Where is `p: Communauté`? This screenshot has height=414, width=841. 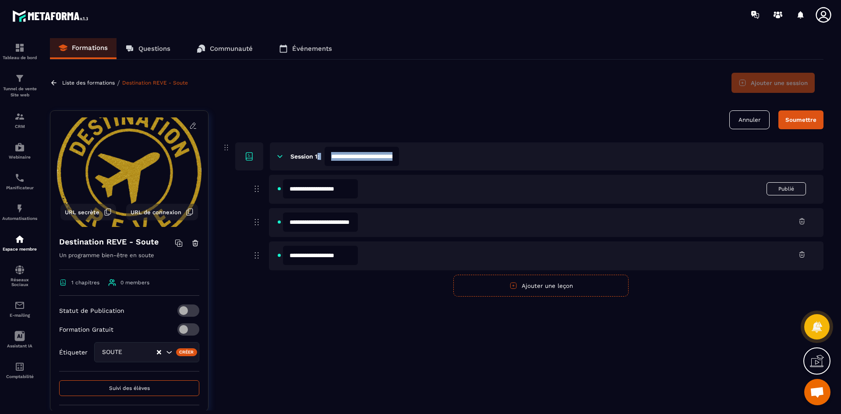
p: Communauté is located at coordinates (231, 49).